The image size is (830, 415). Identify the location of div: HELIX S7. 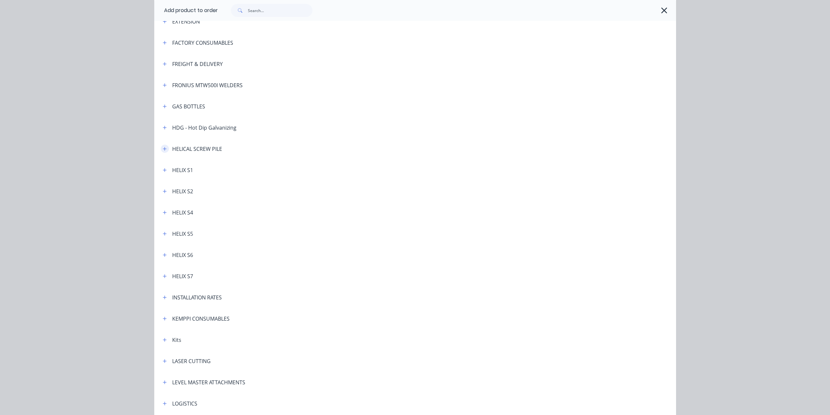
(183, 276).